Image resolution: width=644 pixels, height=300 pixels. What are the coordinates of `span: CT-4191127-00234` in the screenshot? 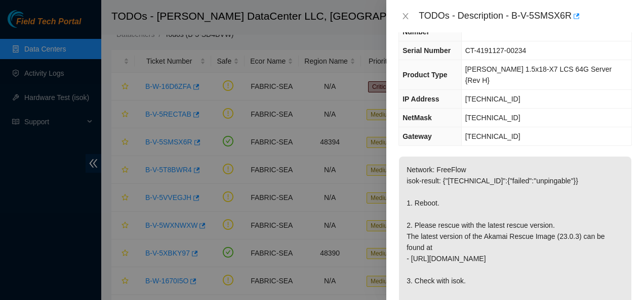 It's located at (496, 50).